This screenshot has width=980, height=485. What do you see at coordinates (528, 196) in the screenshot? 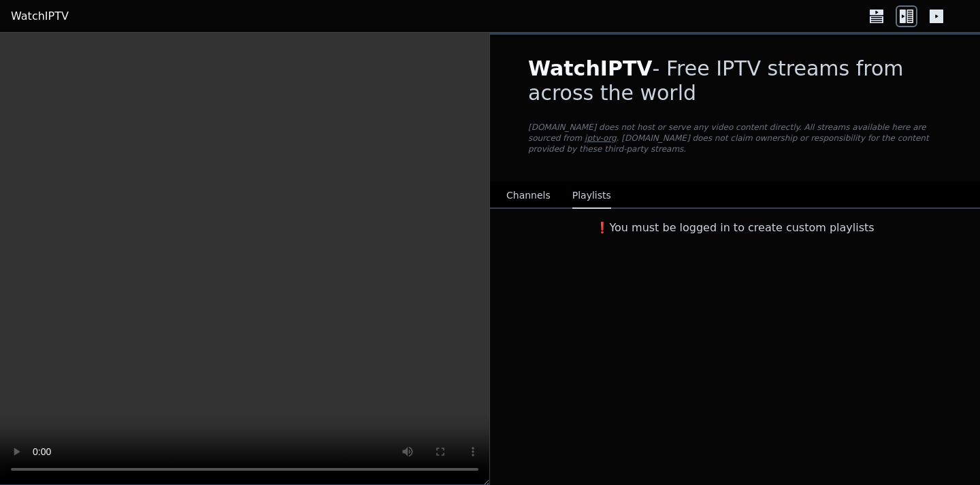
I see `button: Channels` at bounding box center [528, 196].